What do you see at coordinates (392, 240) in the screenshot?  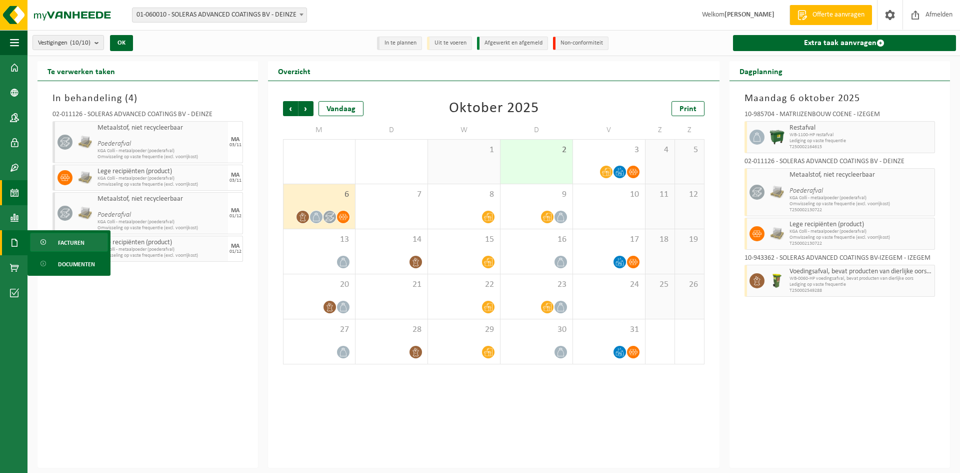 I see `span: 14` at bounding box center [392, 240].